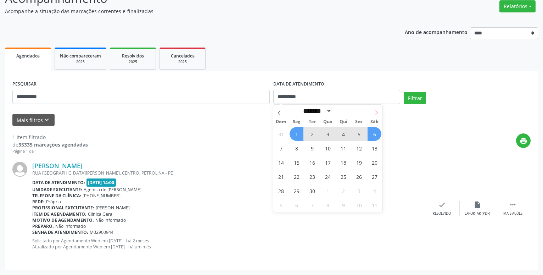 This screenshot has height=275, width=543. I want to click on span: Setembro 18, 2025, so click(343, 162).